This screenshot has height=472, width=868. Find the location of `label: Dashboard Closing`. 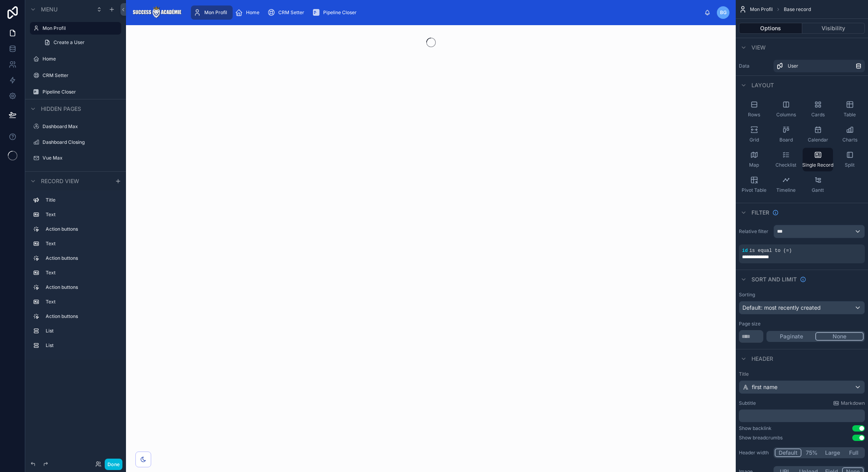

label: Dashboard Closing is located at coordinates (80, 142).